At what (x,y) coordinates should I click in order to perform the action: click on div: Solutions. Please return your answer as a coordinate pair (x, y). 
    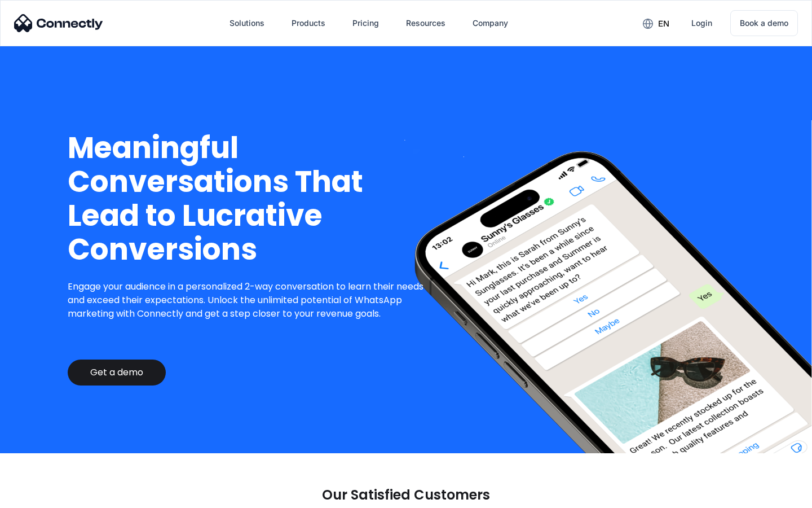
    Looking at the image, I should click on (247, 23).